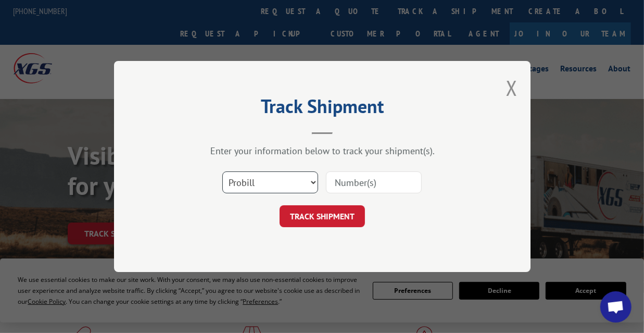 The image size is (644, 333). I want to click on button: Close modal, so click(512, 87).